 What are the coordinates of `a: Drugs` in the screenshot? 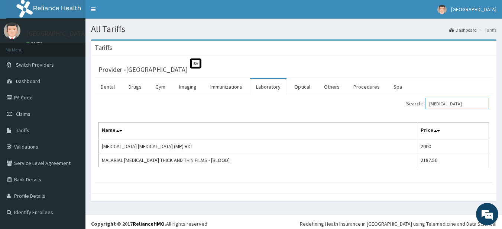 It's located at (135, 87).